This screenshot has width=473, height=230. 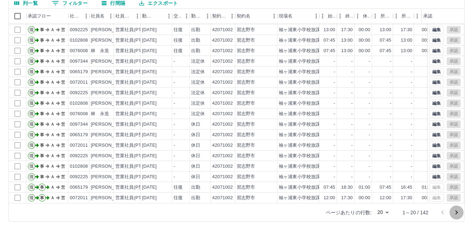 I want to click on div: 休日, so click(x=196, y=145).